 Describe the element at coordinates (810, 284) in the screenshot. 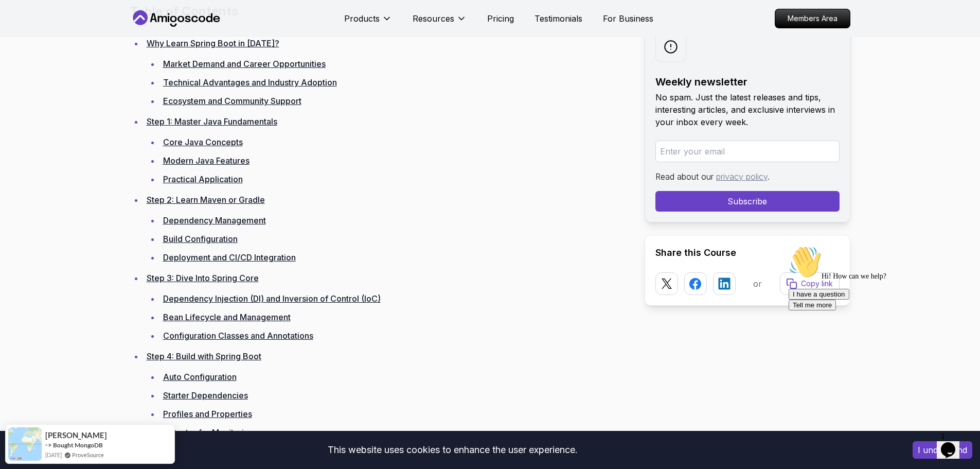

I see `button: Copy link` at that location.